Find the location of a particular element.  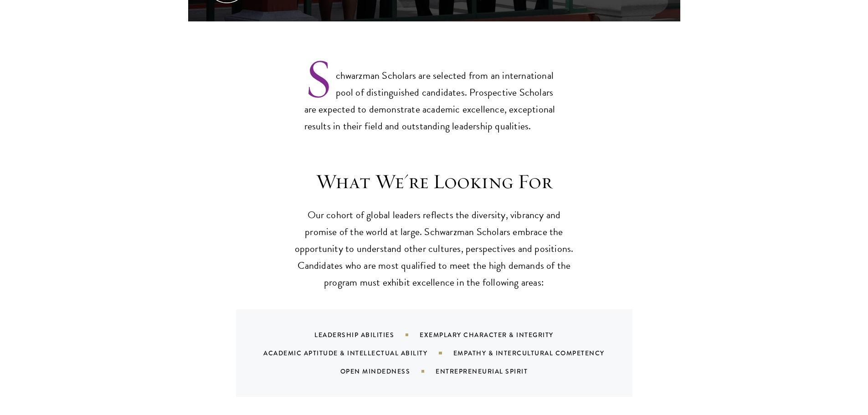

p: Schwarzman Scholars are selected from an international pool of distinguished candidates. Prospect... is located at coordinates (434, 94).